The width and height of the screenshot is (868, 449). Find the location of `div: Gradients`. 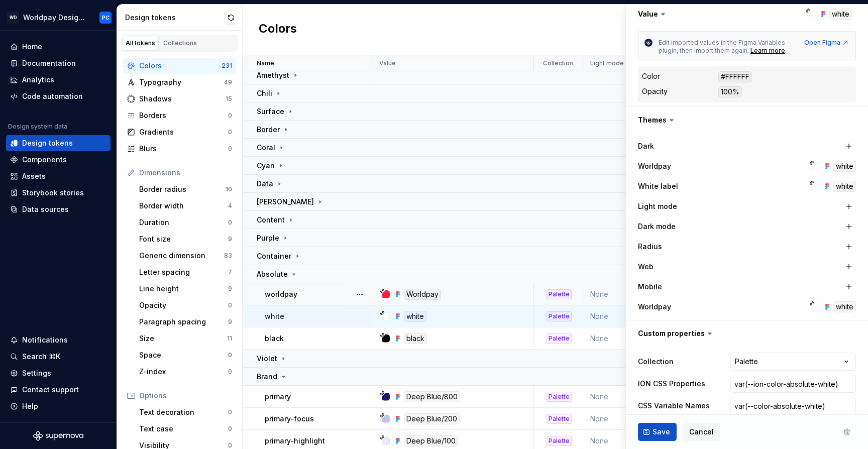

div: Gradients is located at coordinates (184, 132).